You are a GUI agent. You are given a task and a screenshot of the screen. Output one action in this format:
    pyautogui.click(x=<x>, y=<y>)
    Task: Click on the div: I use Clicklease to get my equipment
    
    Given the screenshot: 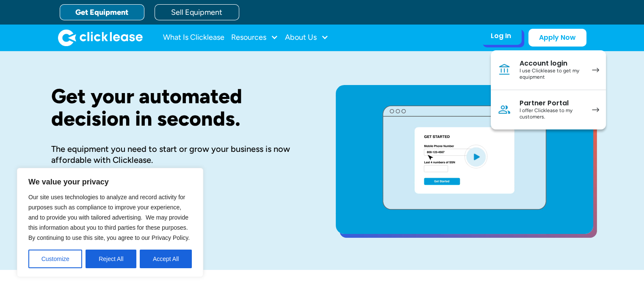 What is the action you would take?
    pyautogui.click(x=551, y=74)
    